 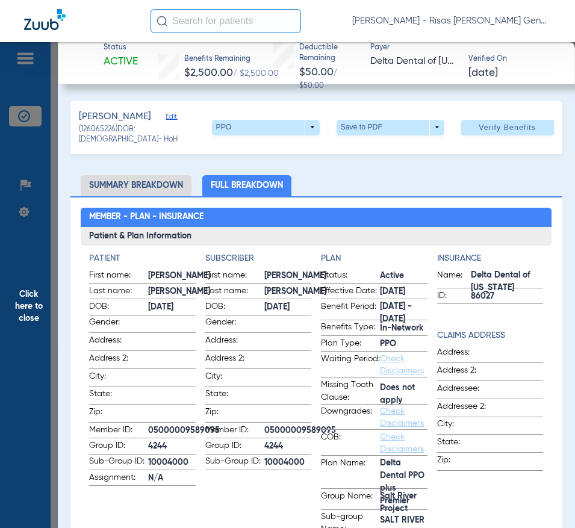 What do you see at coordinates (351, 443) in the screenshot?
I see `span: COB:` at bounding box center [351, 443].